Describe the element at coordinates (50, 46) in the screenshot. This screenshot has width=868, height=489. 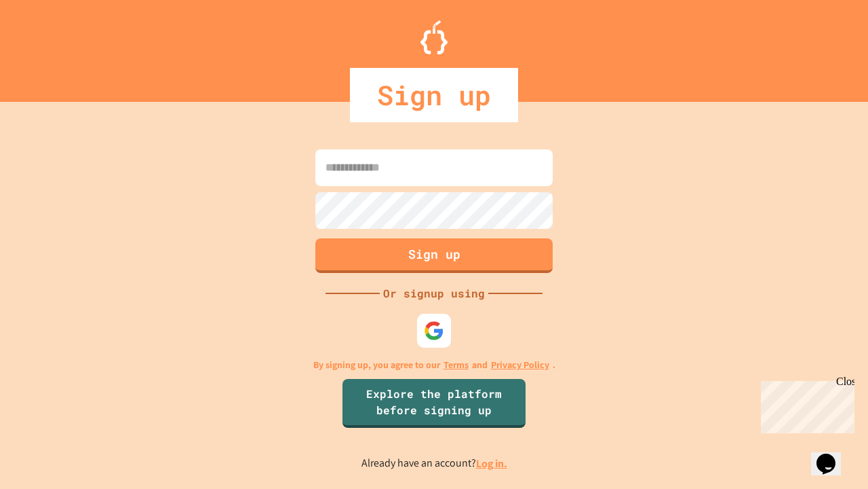
I see `div: Chat with us now!Close` at that location.